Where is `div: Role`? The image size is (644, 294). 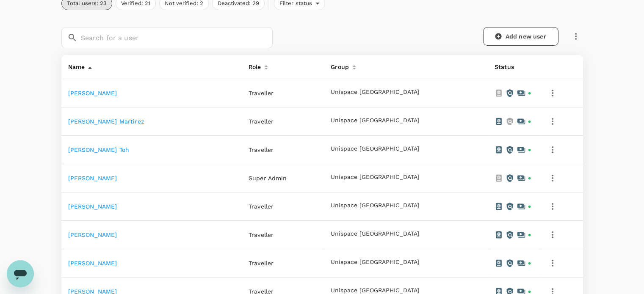
div: Role is located at coordinates (253, 65).